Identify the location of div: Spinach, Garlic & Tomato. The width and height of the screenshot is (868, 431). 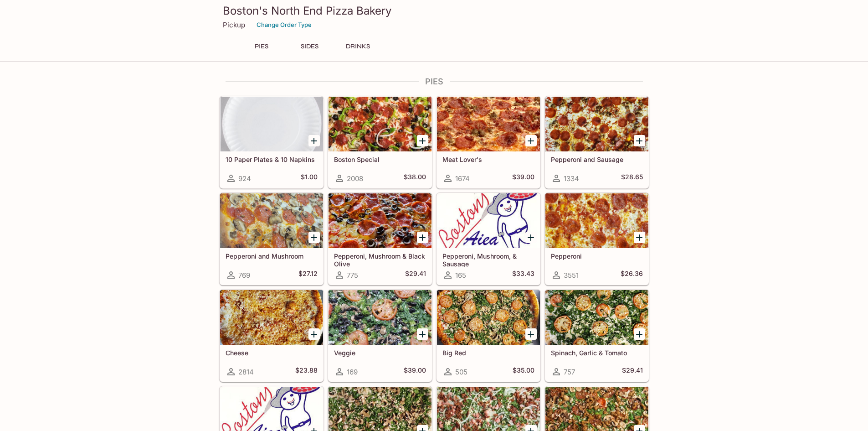
(597, 318).